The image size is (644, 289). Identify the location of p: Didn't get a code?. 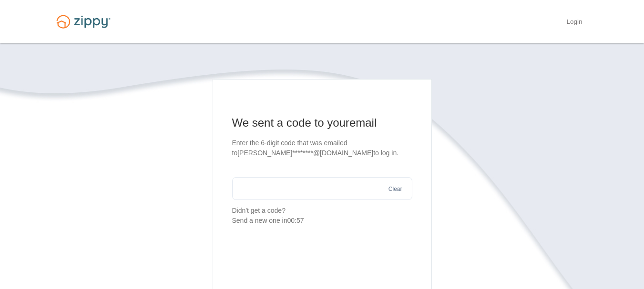
(322, 216).